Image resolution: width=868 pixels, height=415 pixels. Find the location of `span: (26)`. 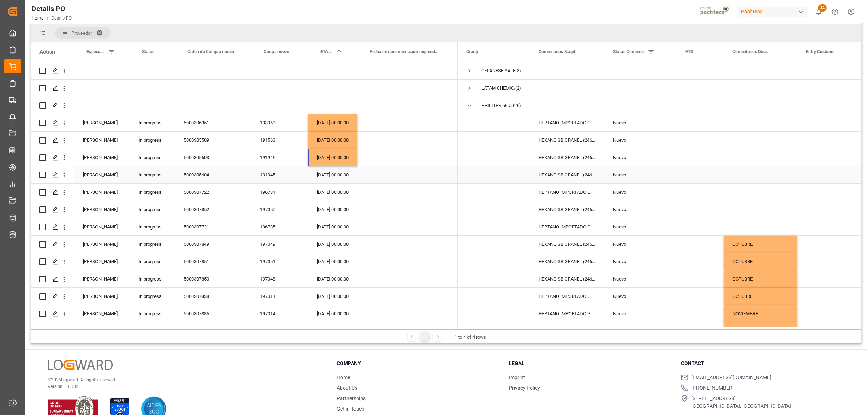

span: (26) is located at coordinates (517, 105).